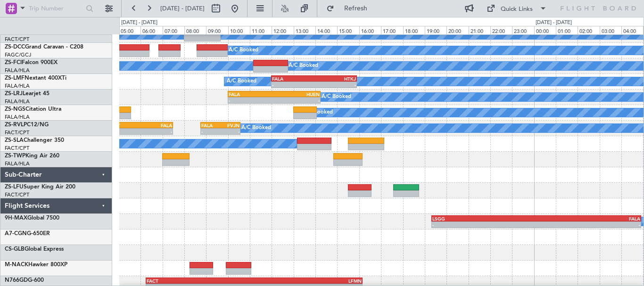 This screenshot has width=644, height=286. What do you see at coordinates (24, 280) in the screenshot?
I see `a: N766GDG-600` at bounding box center [24, 280].